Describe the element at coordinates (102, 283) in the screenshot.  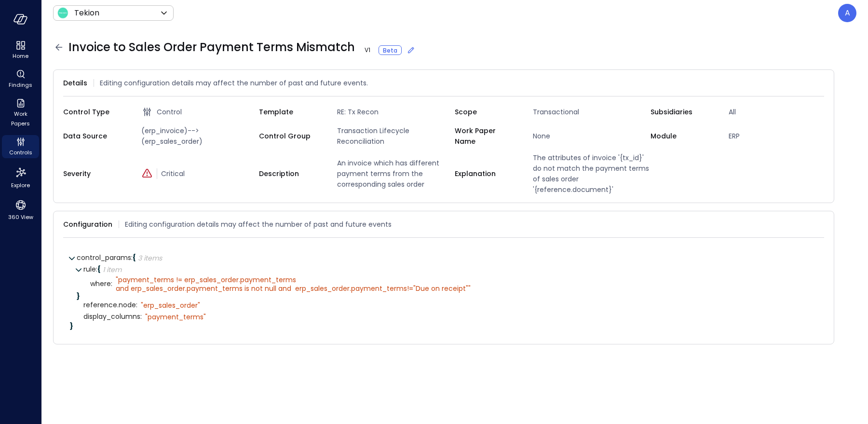
I see `span: where` at that location.